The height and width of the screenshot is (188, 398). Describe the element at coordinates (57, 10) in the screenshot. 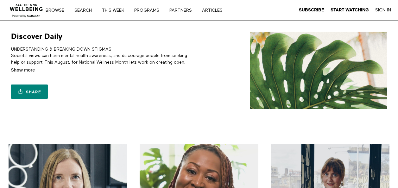

I see `a: Browse` at that location.